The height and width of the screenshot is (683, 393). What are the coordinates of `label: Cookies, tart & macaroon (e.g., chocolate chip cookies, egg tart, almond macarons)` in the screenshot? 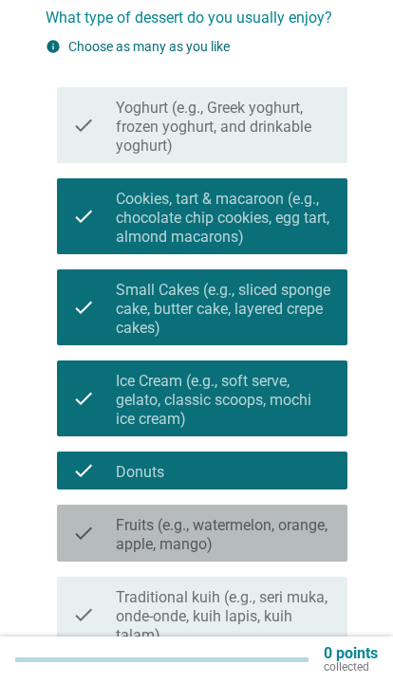 It's located at (224, 218).